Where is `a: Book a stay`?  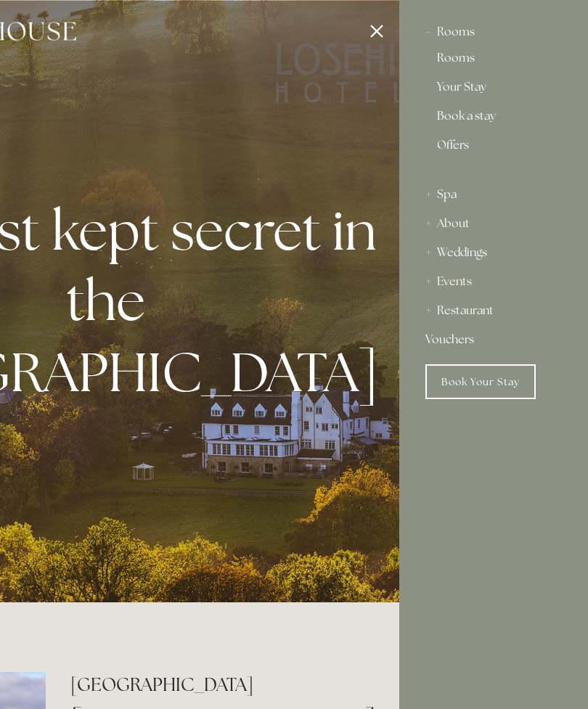 a: Book a stay is located at coordinates (494, 119).